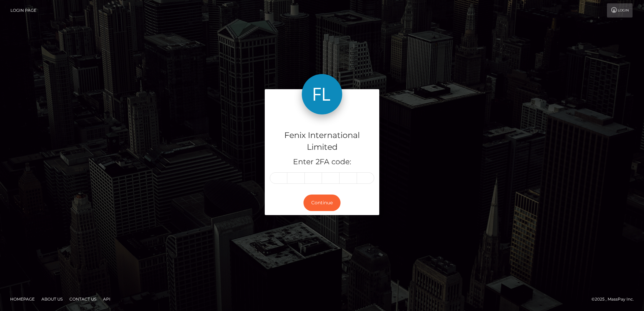 The width and height of the screenshot is (644, 311). I want to click on img: Fenix International Limited, so click(322, 95).